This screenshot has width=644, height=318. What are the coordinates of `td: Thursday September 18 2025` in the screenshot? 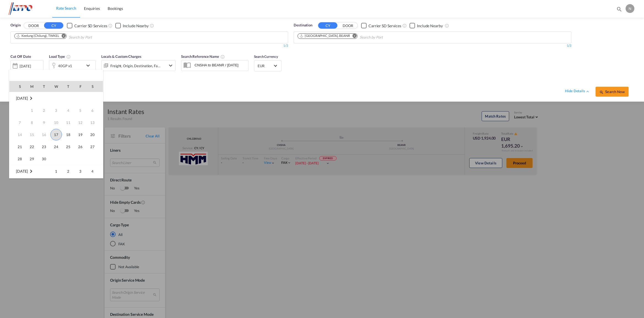 It's located at (68, 135).